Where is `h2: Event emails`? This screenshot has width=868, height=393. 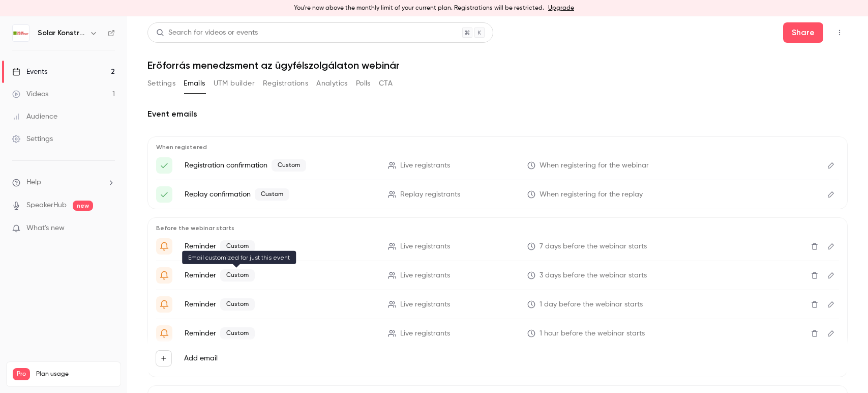 h2: Event emails is located at coordinates (498, 114).